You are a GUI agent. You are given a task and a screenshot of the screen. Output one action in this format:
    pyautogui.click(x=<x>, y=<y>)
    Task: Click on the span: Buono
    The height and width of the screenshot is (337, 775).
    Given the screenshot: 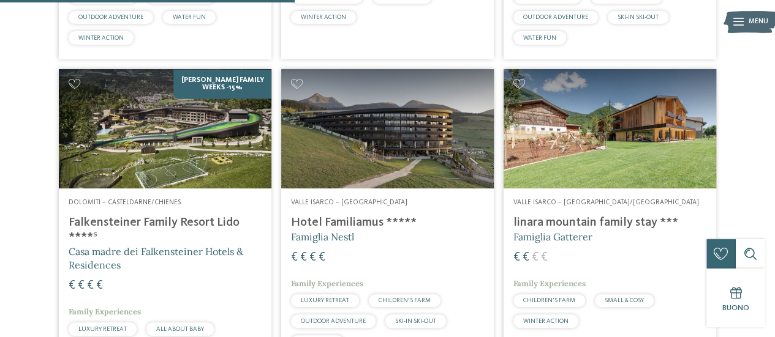 What is the action you would take?
    pyautogui.click(x=735, y=308)
    